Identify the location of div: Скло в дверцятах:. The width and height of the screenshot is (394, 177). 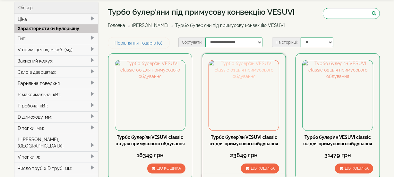
(56, 72).